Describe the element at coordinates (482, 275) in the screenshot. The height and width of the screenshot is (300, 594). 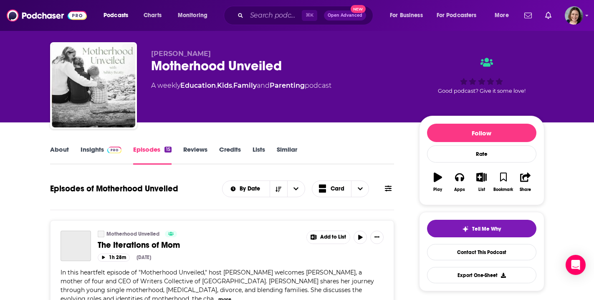
I see `button: Export One-Sheet` at that location.